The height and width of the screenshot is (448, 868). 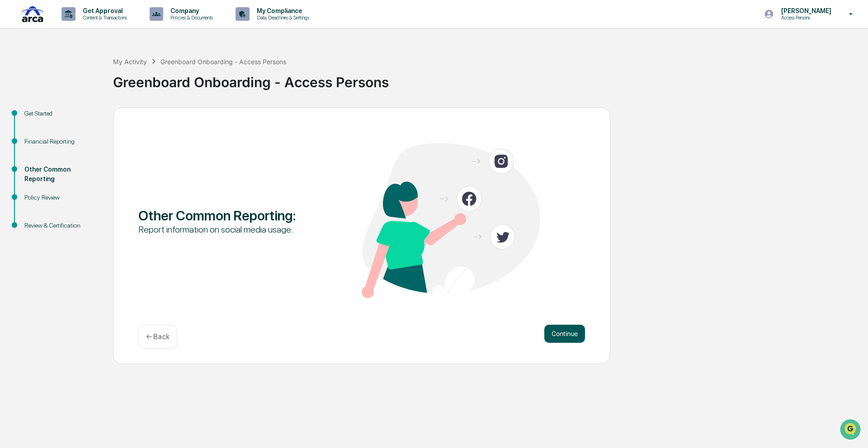 I want to click on span: Preclearance, so click(x=38, y=118).